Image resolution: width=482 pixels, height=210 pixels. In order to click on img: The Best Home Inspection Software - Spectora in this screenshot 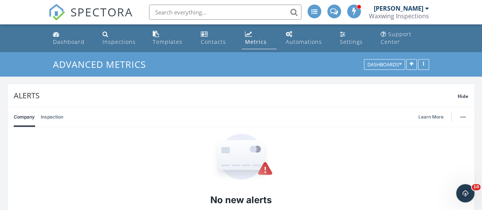, I will do `click(57, 12)`.